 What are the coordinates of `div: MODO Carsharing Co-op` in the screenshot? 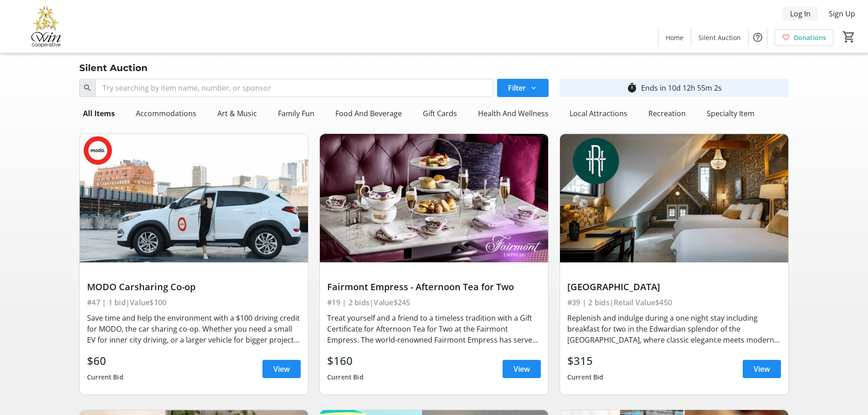 It's located at (194, 287).